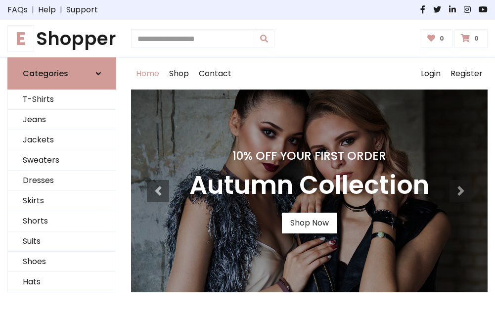 Image resolution: width=495 pixels, height=318 pixels. I want to click on a: Shop, so click(179, 74).